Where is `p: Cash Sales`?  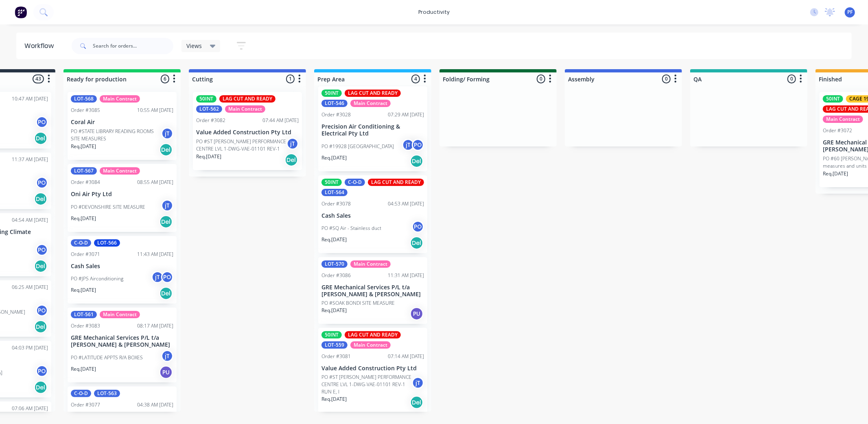
p: Cash Sales is located at coordinates (373, 216).